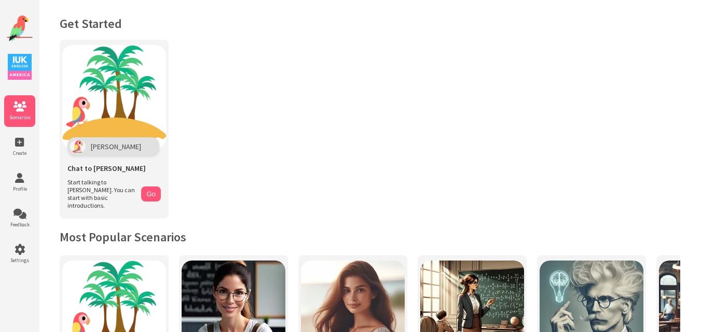 This screenshot has height=332, width=701. Describe the element at coordinates (20, 225) in the screenshot. I see `span: Feedback` at that location.